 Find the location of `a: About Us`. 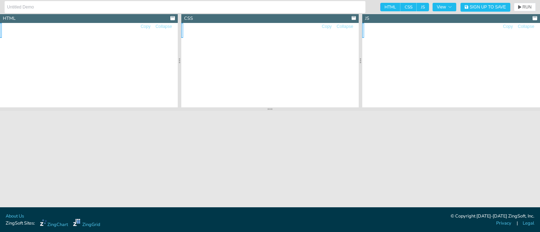

a: About Us is located at coordinates (15, 216).